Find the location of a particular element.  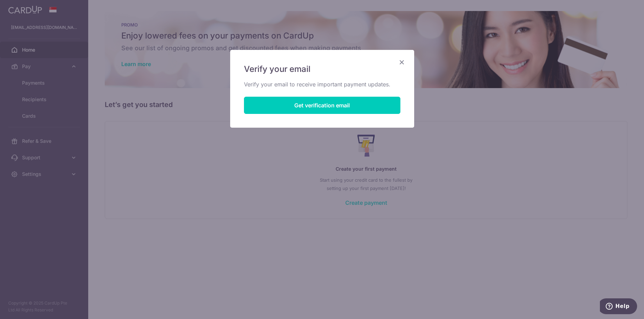

button: Close is located at coordinates (402, 62).